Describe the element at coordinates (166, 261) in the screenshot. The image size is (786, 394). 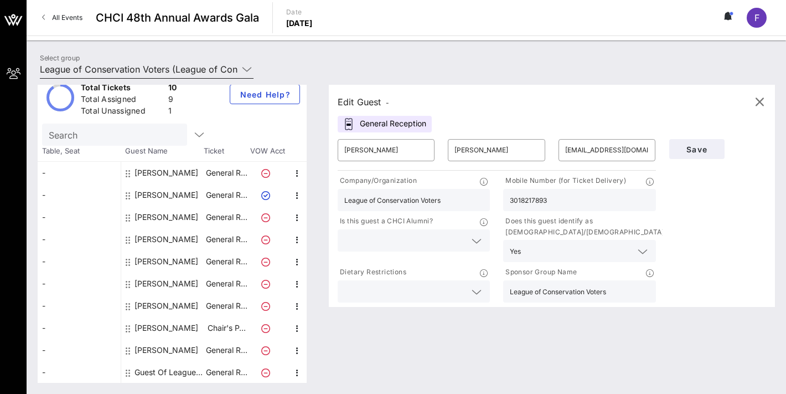
I see `div: Lizzy Duncan` at that location.